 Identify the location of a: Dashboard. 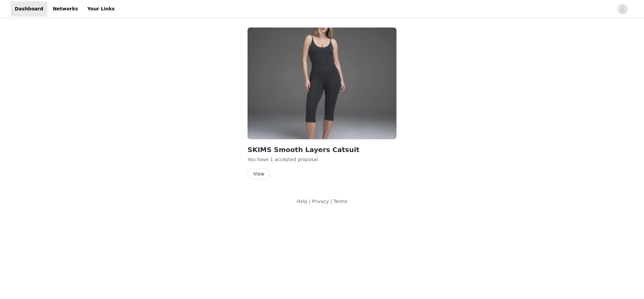
(29, 9).